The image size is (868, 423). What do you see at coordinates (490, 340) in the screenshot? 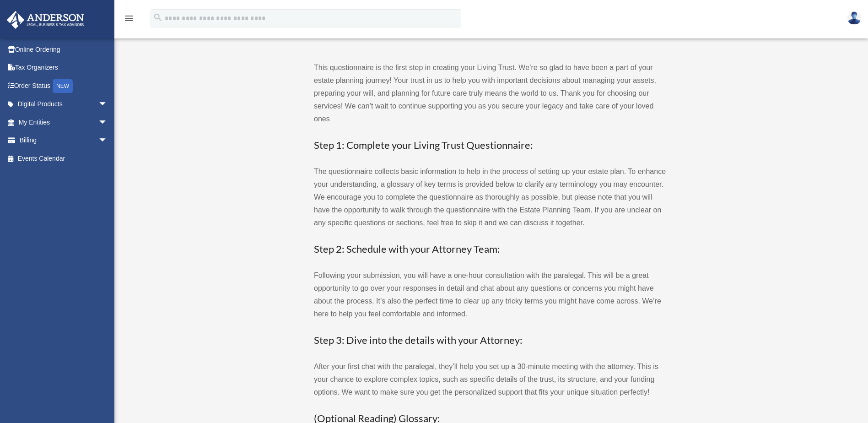
I see `h3: Step 3: Dive into the details with your Attorney:` at bounding box center [490, 340].